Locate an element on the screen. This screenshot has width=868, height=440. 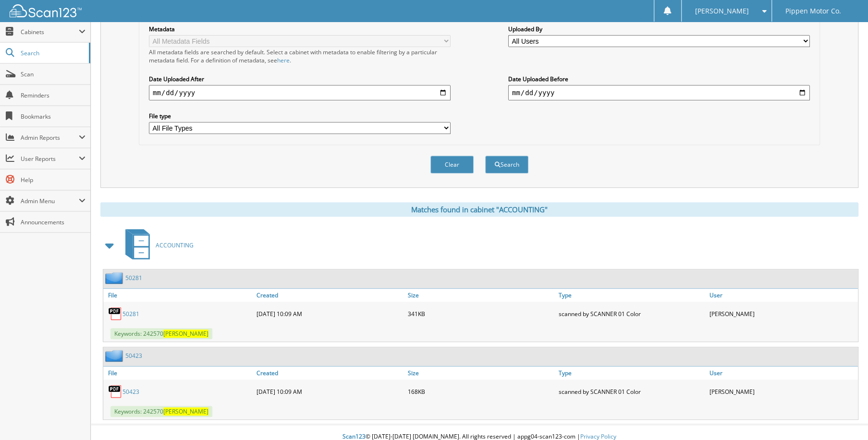
a: here is located at coordinates (284, 60).